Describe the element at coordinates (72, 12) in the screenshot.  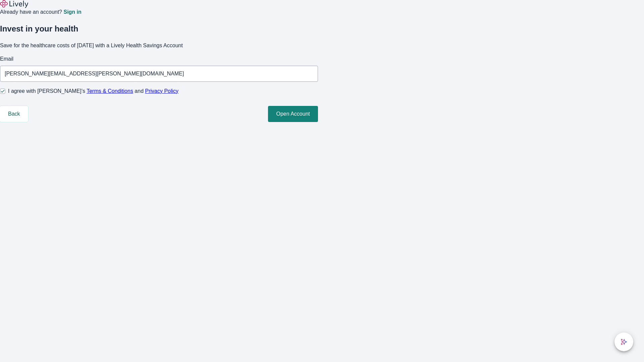
I see `div: Sign in` at that location.